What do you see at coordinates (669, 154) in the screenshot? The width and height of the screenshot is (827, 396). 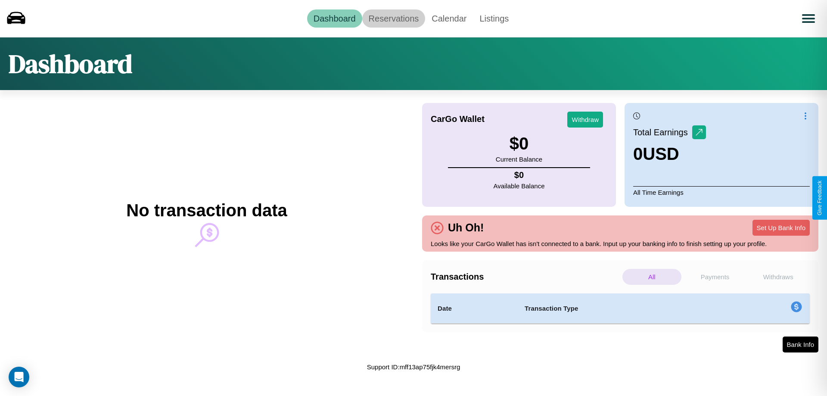 I see `h3: 0 USD` at bounding box center [669, 154].